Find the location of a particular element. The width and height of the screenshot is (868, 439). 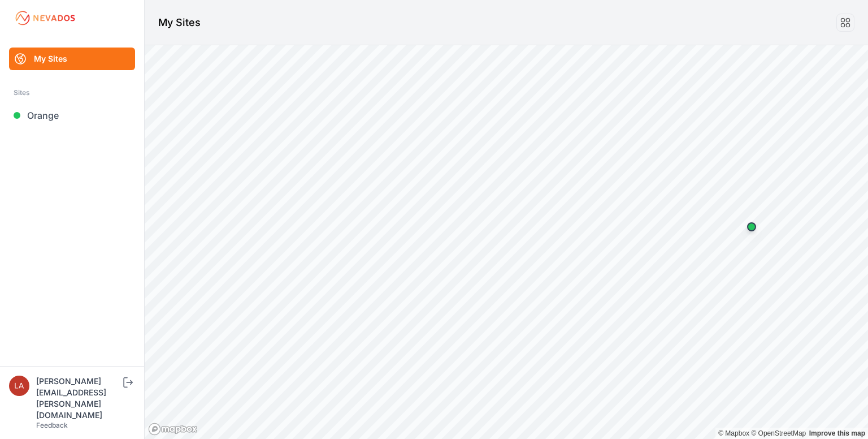

a: Orange is located at coordinates (72, 116).